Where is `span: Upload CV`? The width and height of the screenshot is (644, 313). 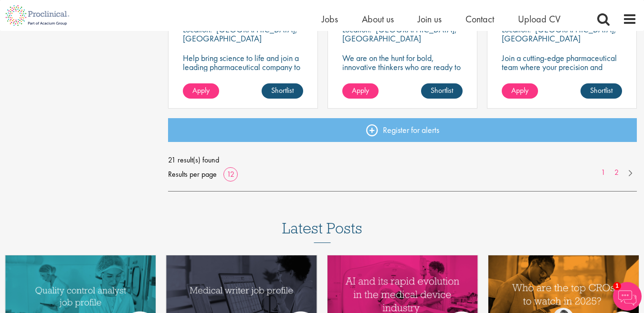 span: Upload CV is located at coordinates (538, 19).